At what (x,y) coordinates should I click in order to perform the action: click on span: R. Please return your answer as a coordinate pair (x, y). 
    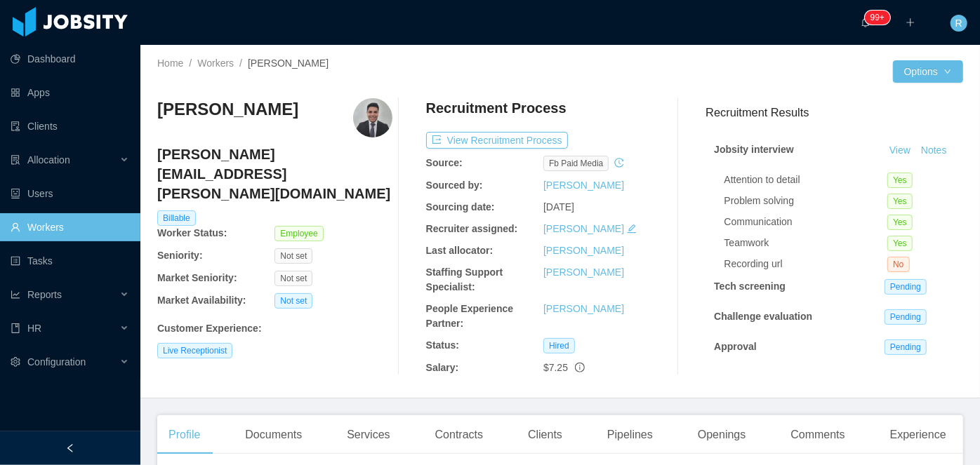
    Looking at the image, I should click on (959, 23).